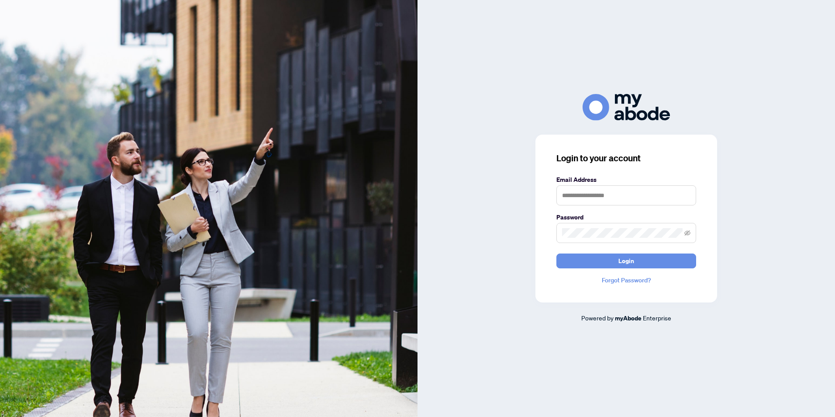 This screenshot has width=835, height=417. What do you see at coordinates (688, 233) in the screenshot?
I see `span: eye-invisible` at bounding box center [688, 233].